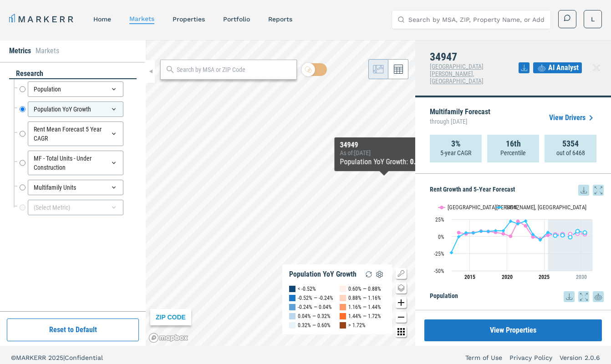  I want to click on input: Search by MSA or ZIP Code, so click(234, 70).